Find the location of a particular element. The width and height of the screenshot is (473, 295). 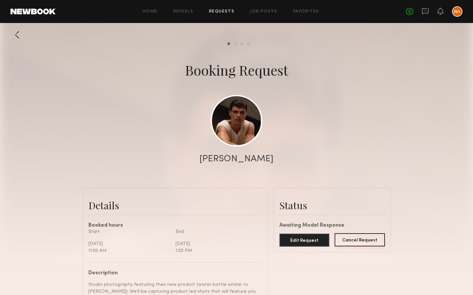

div: Start: is located at coordinates (129, 232).